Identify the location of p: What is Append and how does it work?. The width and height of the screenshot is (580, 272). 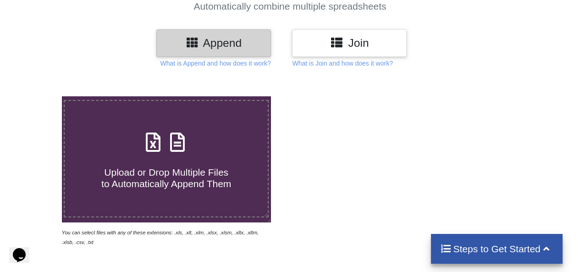
(216, 63).